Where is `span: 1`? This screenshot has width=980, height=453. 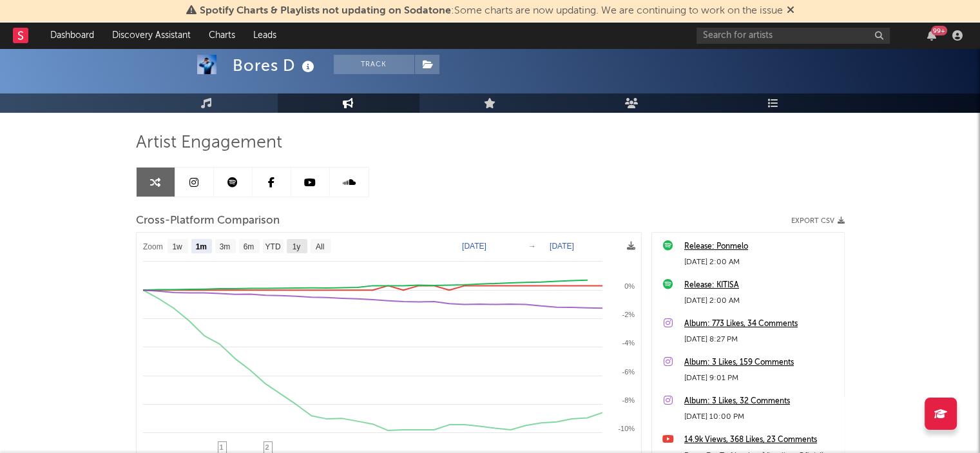 span: 1 is located at coordinates (221, 447).